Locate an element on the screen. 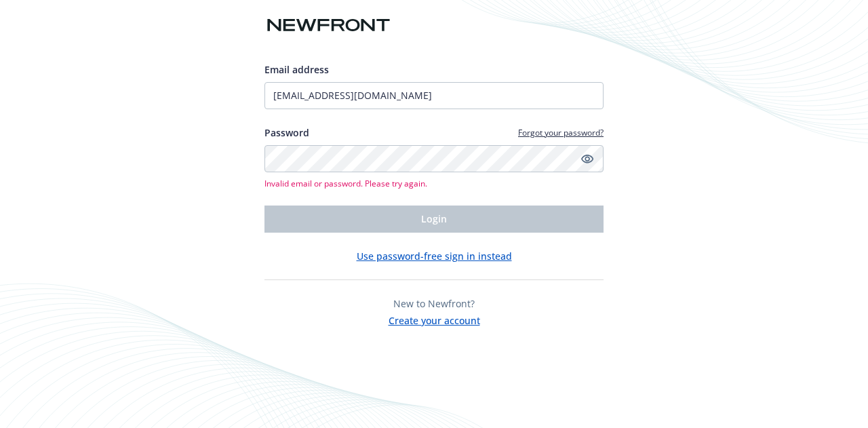 This screenshot has width=868, height=428. span: New to Newfront? is located at coordinates (434, 303).